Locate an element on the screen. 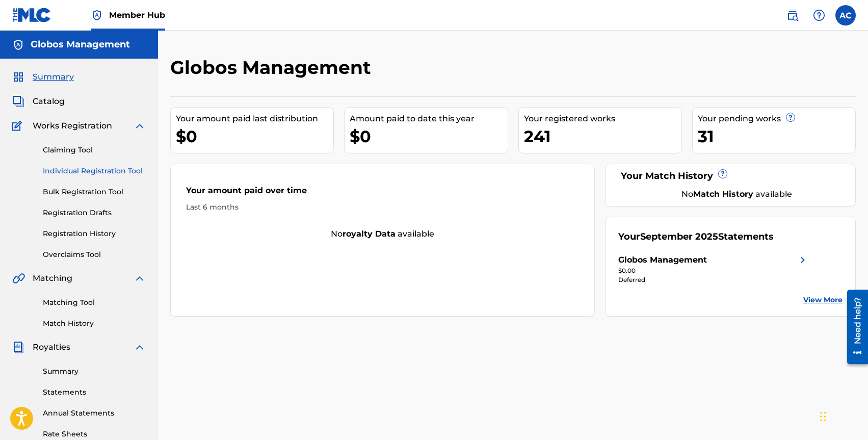 The width and height of the screenshot is (868, 440). span: Catalog is located at coordinates (48, 102).